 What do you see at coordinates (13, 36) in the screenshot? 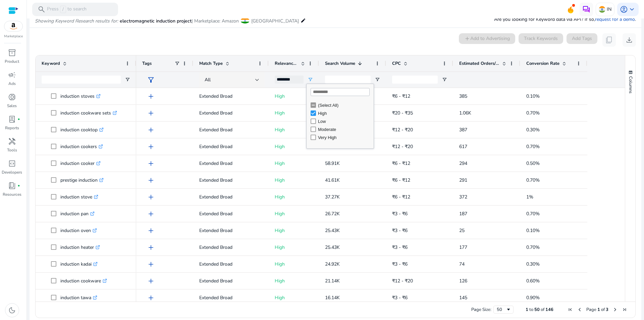
I see `p: Marketplace` at bounding box center [13, 36].